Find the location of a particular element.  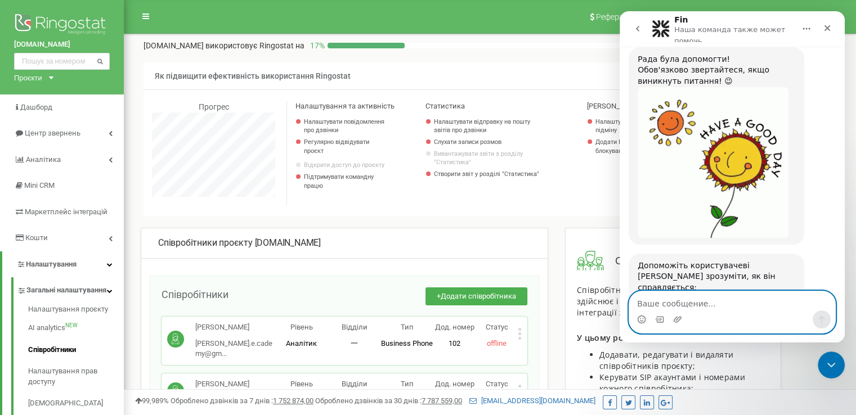

div: Yuliia говорит… is located at coordinates (113, 139).